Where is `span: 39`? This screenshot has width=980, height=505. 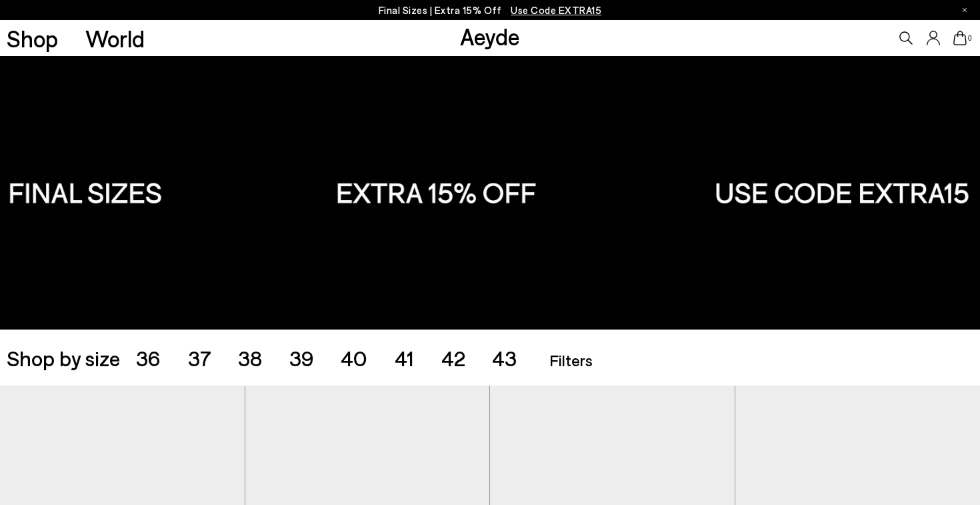 span: 39 is located at coordinates (302, 357).